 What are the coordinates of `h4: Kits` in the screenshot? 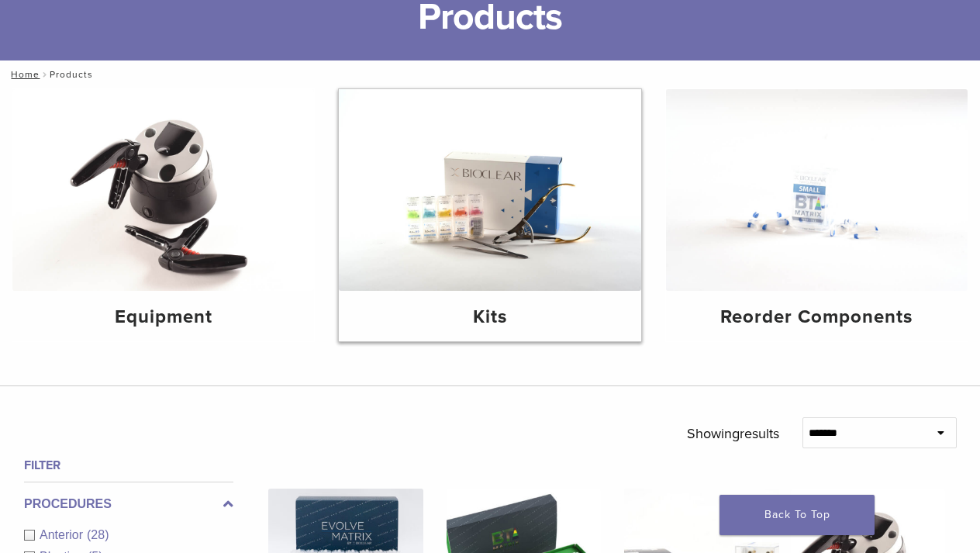 It's located at (489, 318).